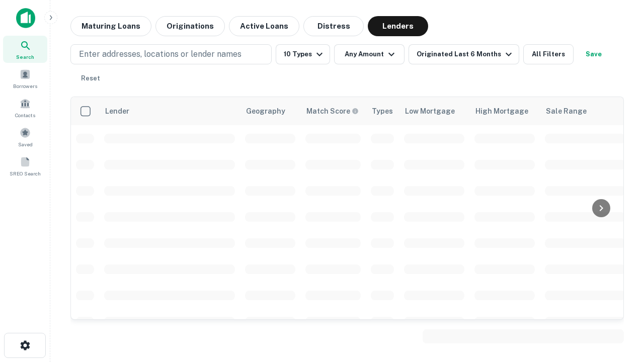 The image size is (644, 362). I want to click on img: capitalize-icon.png, so click(25, 18).